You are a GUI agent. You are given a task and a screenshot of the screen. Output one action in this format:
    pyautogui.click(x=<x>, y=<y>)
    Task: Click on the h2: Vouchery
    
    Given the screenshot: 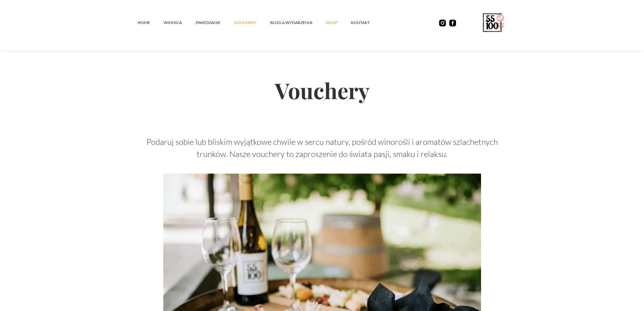 What is the action you would take?
    pyautogui.click(x=322, y=90)
    